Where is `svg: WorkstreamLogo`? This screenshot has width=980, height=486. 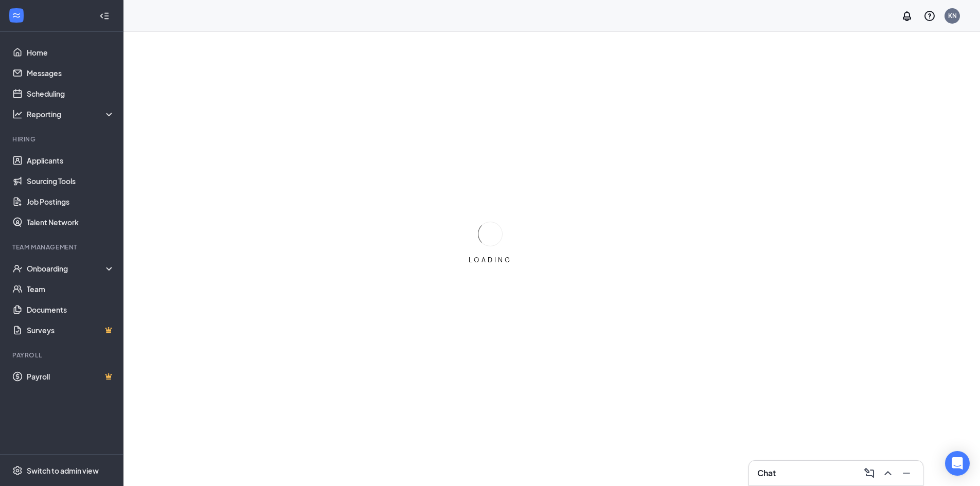 svg: WorkstreamLogo is located at coordinates (17, 15).